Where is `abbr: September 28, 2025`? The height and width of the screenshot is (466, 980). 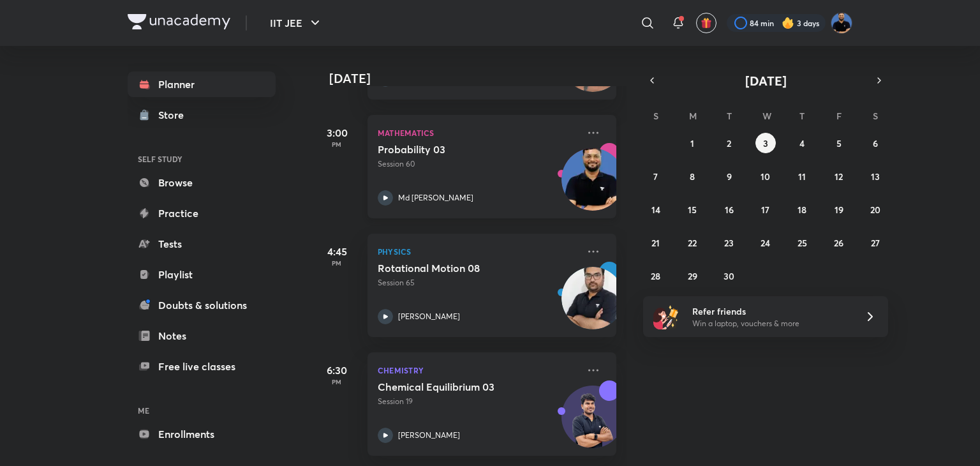 abbr: September 28, 2025 is located at coordinates (655, 276).